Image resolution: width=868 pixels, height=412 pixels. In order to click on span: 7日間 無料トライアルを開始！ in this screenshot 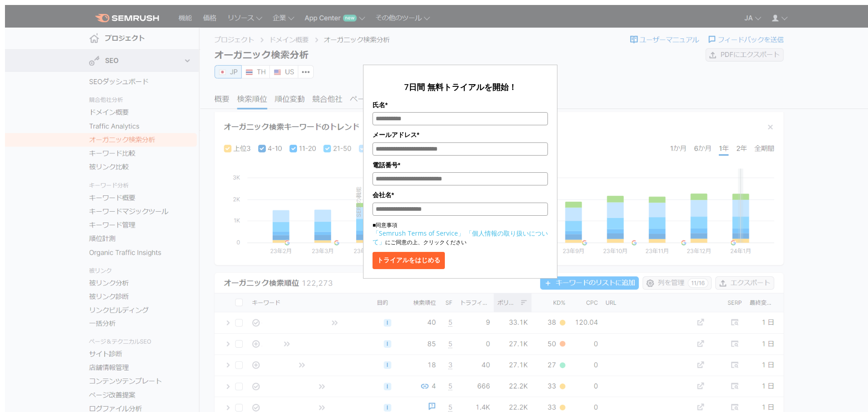, I will do `click(460, 87)`.